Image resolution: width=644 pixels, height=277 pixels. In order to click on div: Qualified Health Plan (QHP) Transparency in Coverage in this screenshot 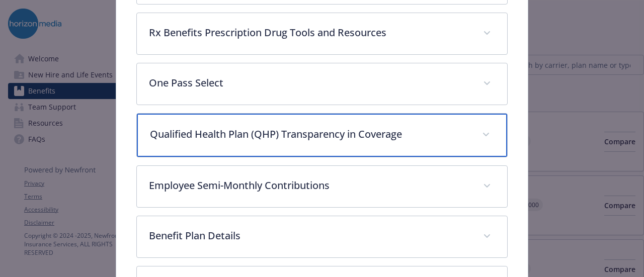, I will do `click(321, 135)`.